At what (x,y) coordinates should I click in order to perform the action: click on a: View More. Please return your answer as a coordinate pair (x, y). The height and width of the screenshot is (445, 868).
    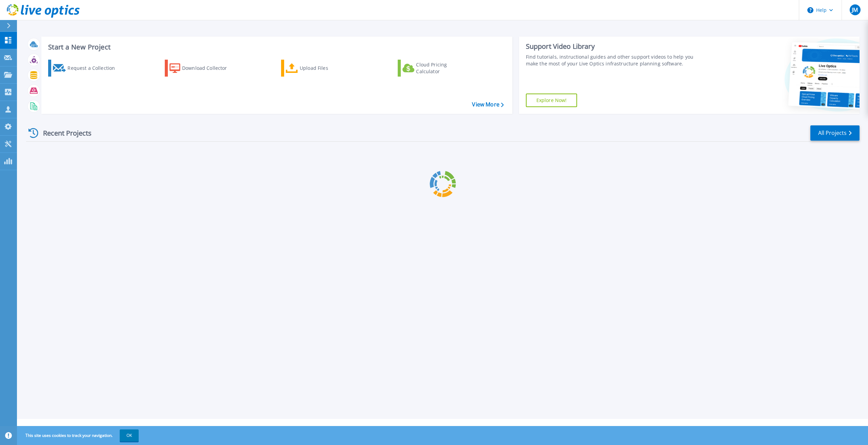
    Looking at the image, I should click on (488, 104).